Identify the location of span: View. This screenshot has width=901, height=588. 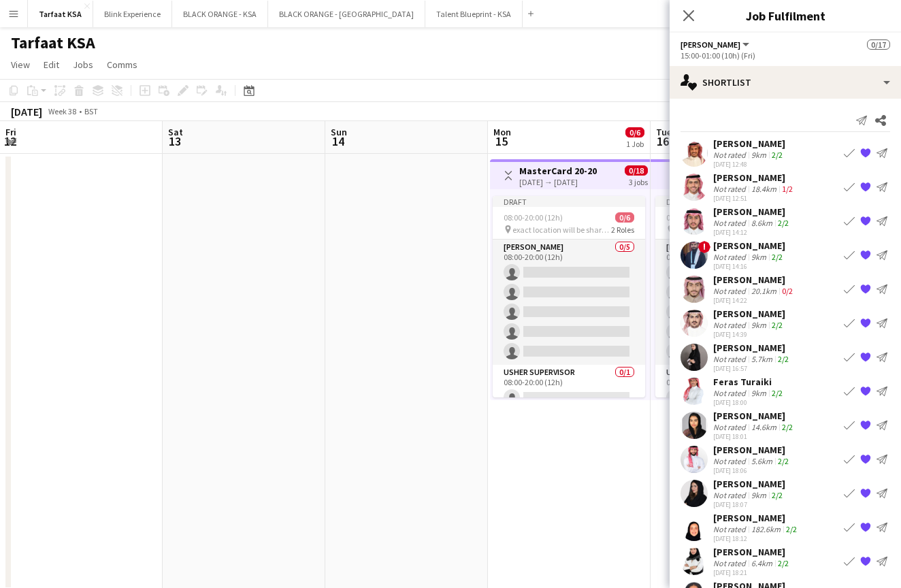
(20, 65).